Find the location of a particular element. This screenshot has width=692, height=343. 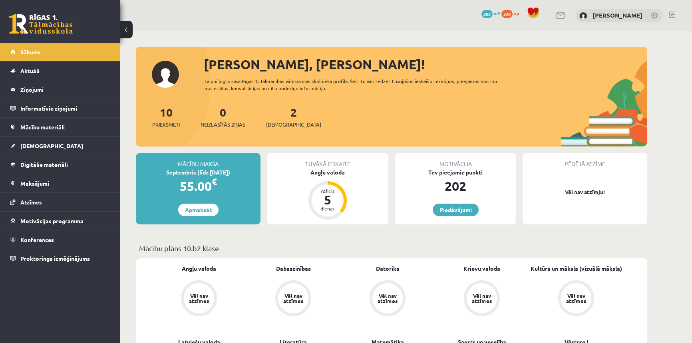

a: Atzīmes is located at coordinates (60, 202).